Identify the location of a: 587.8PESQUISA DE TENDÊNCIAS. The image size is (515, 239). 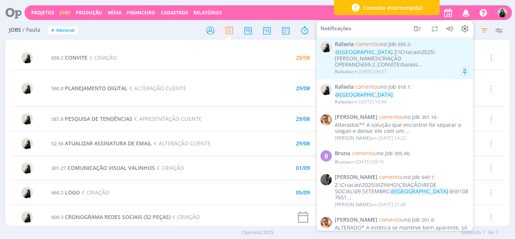
(92, 118).